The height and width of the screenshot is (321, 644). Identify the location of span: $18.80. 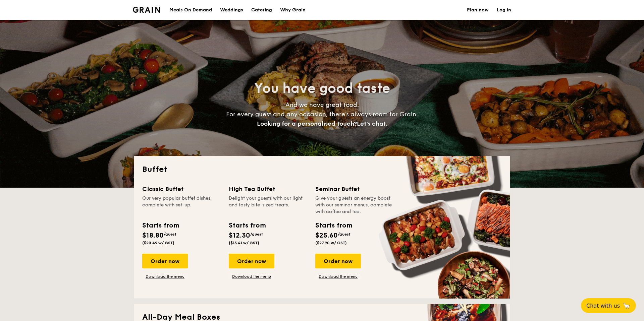
(153, 236).